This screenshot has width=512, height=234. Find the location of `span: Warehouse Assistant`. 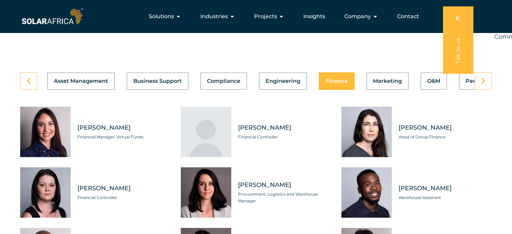

span: Warehouse Assistant is located at coordinates (445, 198).